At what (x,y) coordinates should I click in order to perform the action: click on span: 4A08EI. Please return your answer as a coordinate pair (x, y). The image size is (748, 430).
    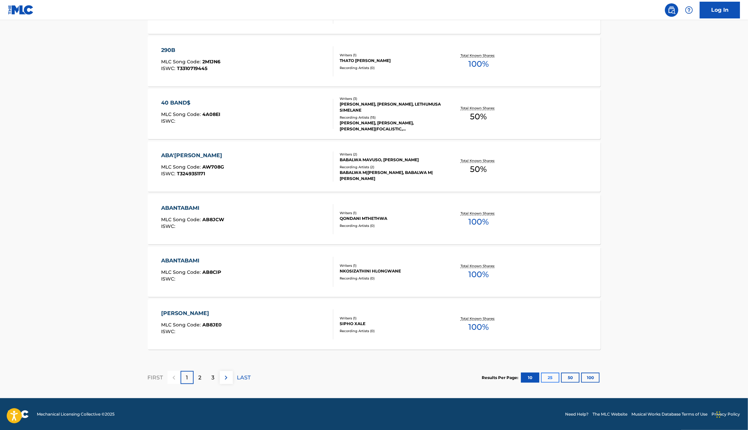
    Looking at the image, I should click on (211, 114).